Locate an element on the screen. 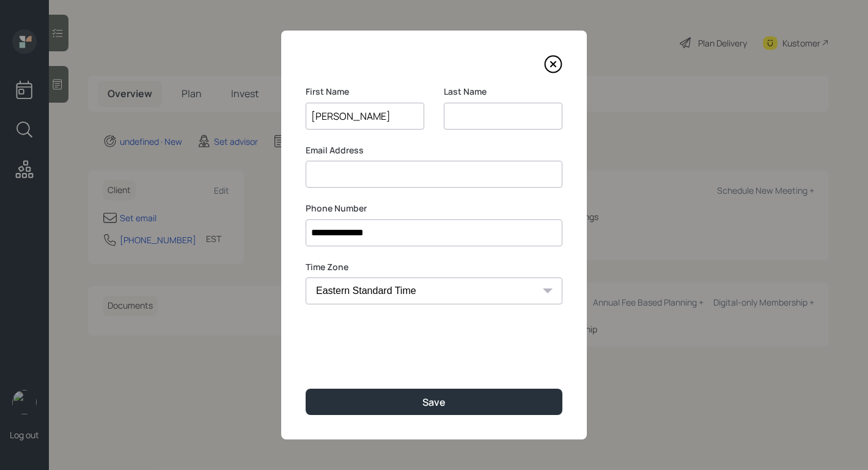  label: Last Name is located at coordinates (503, 92).